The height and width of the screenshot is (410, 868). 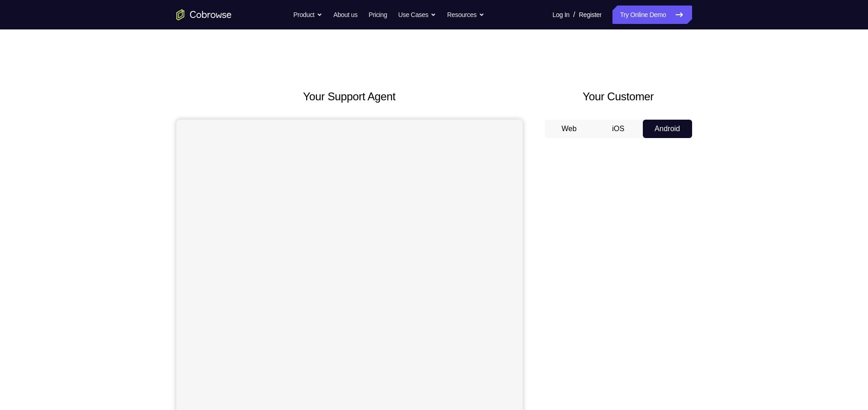 I want to click on button: Android, so click(x=667, y=129).